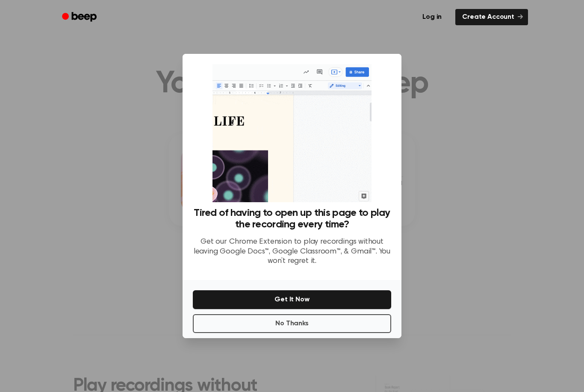 This screenshot has width=584, height=392. I want to click on a: Create Account, so click(492, 17).